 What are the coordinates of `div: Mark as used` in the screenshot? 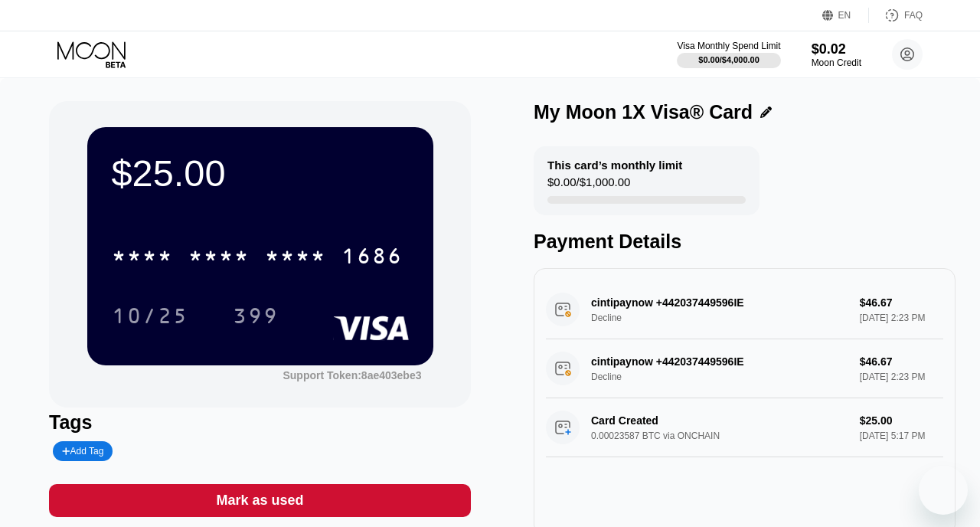 It's located at (260, 500).